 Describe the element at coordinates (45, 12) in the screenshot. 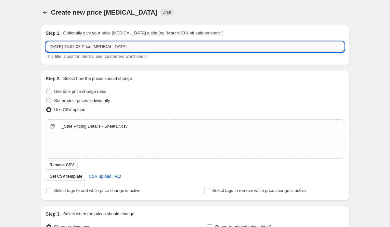

I see `button: Price change jobs` at that location.